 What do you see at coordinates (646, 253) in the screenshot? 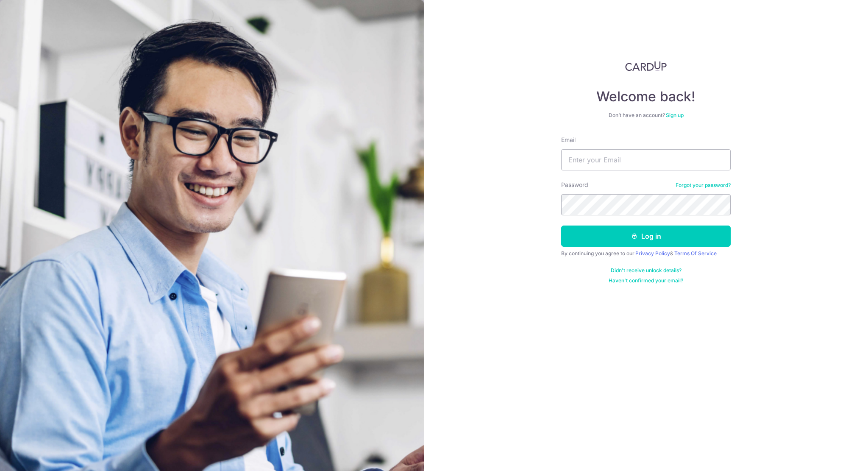
I see `div: By continuing you agree to our &` at bounding box center [646, 253].